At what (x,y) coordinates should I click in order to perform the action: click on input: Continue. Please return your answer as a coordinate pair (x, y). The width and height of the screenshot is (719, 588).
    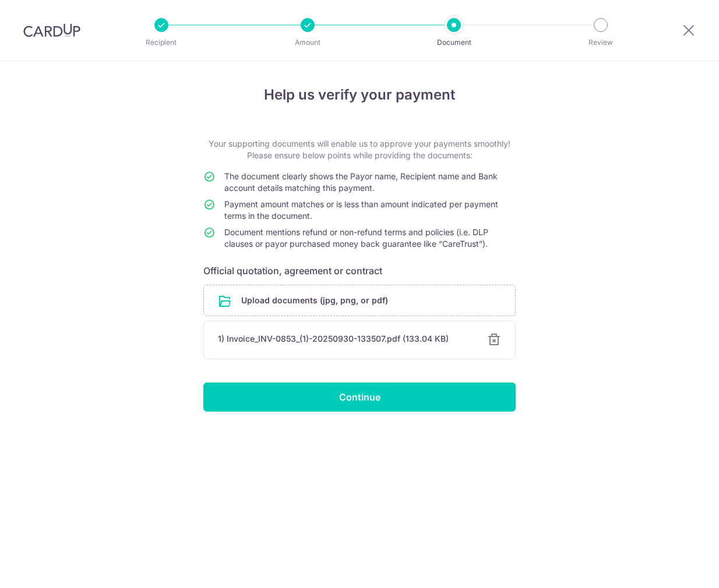
    Looking at the image, I should click on (360, 397).